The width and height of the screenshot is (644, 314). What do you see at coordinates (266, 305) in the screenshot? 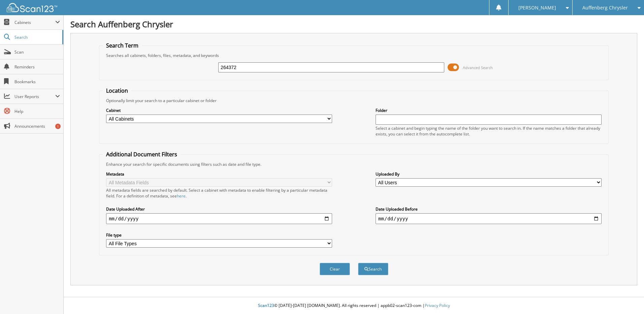
I see `span: Scan123` at bounding box center [266, 305].